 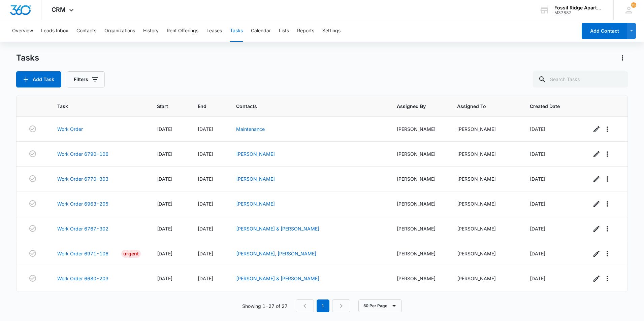 I want to click on em: 1, so click(x=323, y=306).